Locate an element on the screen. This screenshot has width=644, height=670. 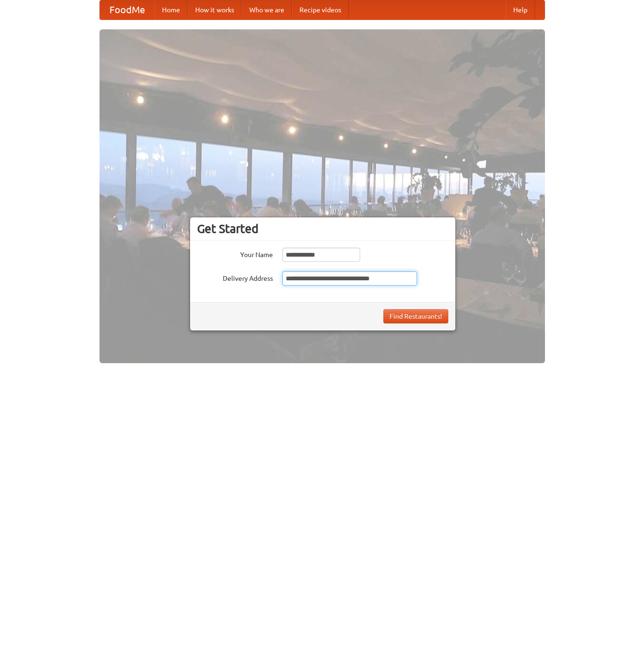
h3: Get Started is located at coordinates (323, 229).